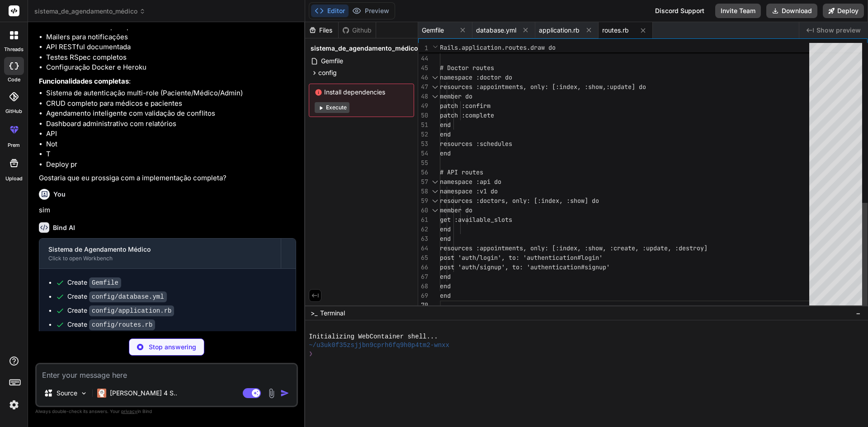  Describe the element at coordinates (520, 267) in the screenshot. I see `span: post 'auth/signup', to: 'authentication#sign` at that location.